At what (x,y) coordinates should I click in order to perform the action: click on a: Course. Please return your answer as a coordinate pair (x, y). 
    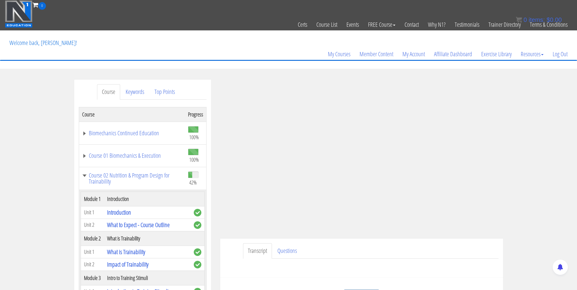
    Looking at the image, I should click on (109, 92).